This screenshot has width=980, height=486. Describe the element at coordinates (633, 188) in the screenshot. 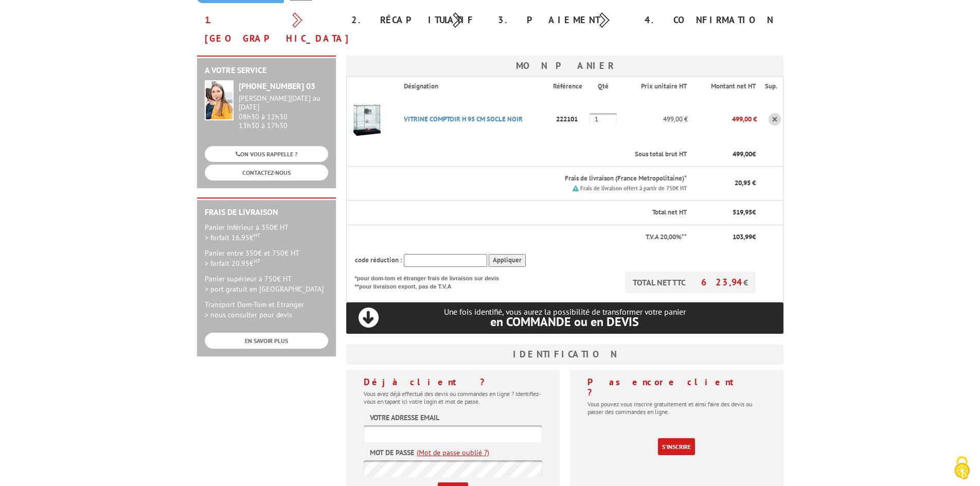

I see `small: Frais de livraison offert à partir de 750€ HT` at that location.